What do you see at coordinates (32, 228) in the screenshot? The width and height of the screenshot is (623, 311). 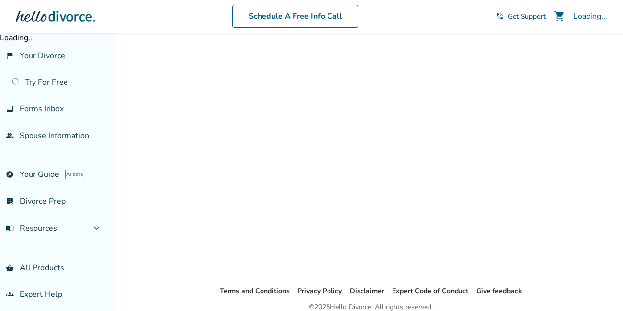 I see `span: Resources` at bounding box center [32, 228].